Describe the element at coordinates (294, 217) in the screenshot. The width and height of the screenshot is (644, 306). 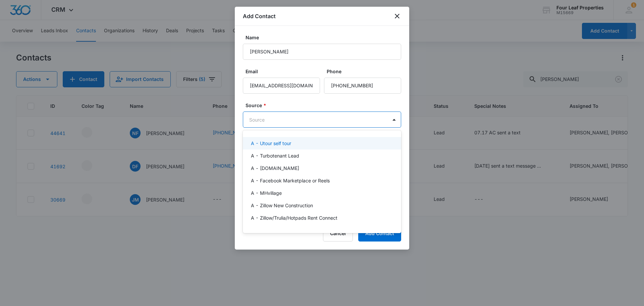
I see `p: A - Zillow/Trulia/Hotpads Rent Connect` at that location.